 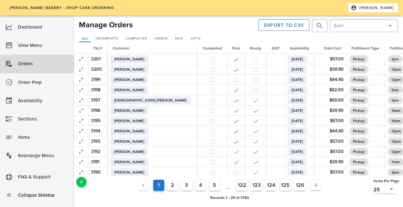 I want to click on th: Customer, so click(x=152, y=48).